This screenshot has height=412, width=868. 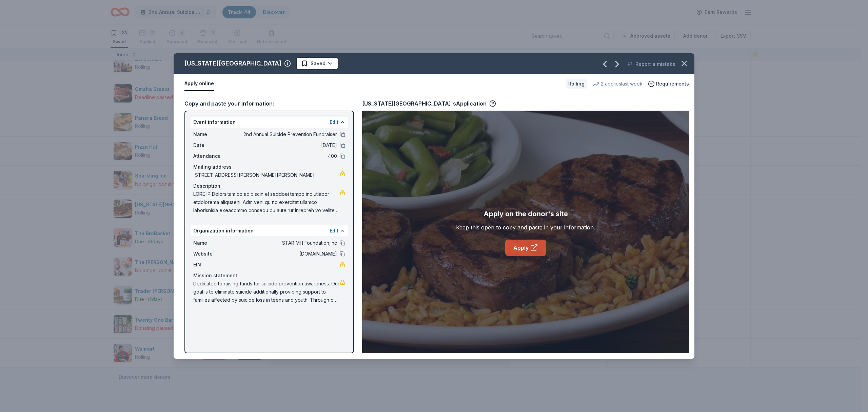 I want to click on div: Event information, so click(x=269, y=122).